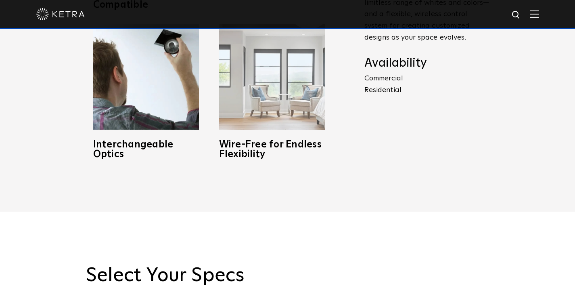  Describe the element at coordinates (146, 149) in the screenshot. I see `h3: Interchangeable Optics` at that location.